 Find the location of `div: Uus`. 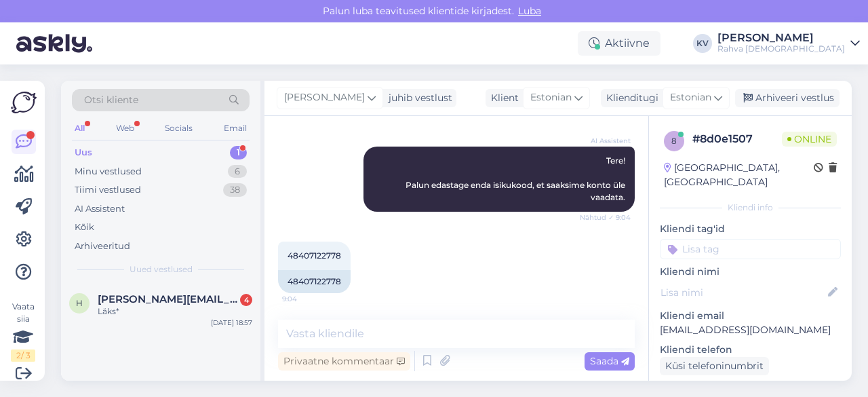

div: Uus is located at coordinates (84, 152).